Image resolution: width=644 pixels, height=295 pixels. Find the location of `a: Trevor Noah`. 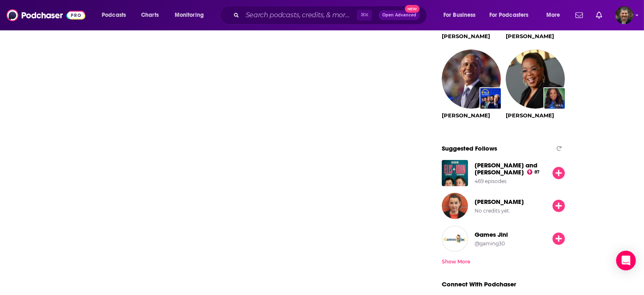

a: Trevor Noah is located at coordinates (530, 36).